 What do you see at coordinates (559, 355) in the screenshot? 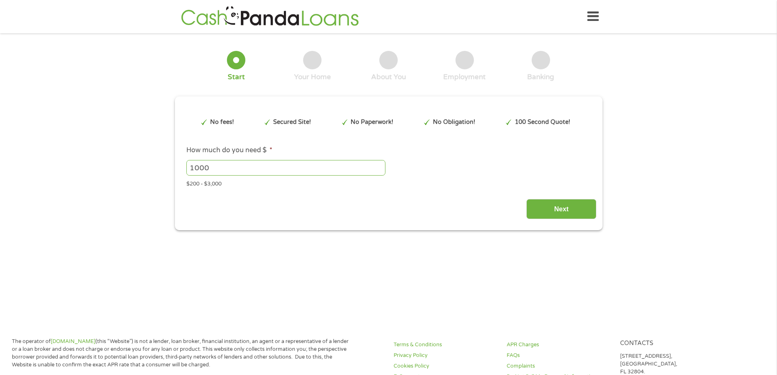
I see `a: FAQs` at bounding box center [559, 355].